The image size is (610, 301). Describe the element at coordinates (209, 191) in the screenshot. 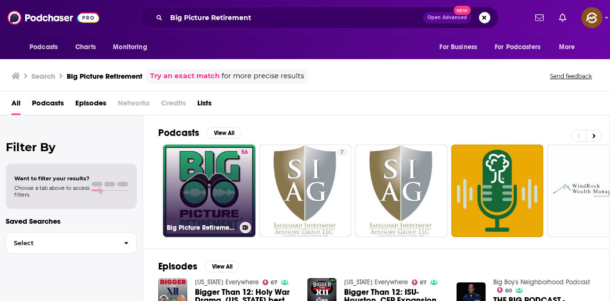

I see `a: 56Big Picture Retirement®` at that location.